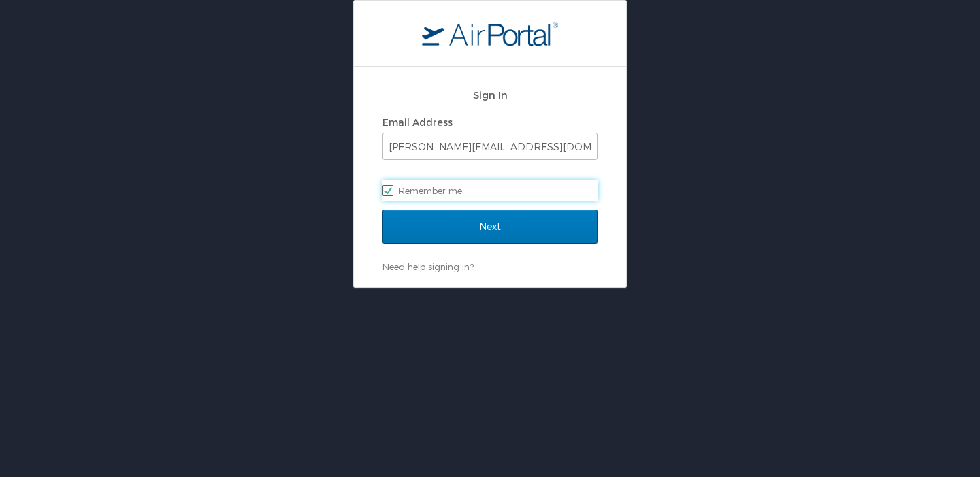 The image size is (980, 477). I want to click on img: logo, so click(490, 33).